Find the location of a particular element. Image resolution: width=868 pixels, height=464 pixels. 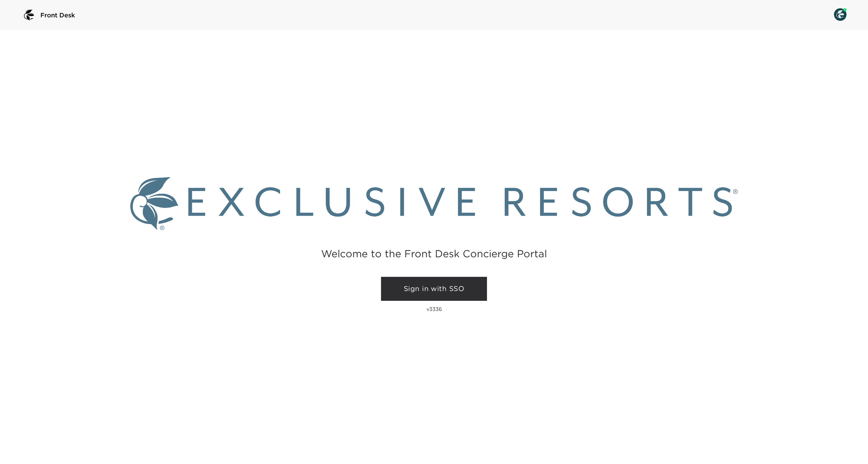

img: logo is located at coordinates (29, 16).